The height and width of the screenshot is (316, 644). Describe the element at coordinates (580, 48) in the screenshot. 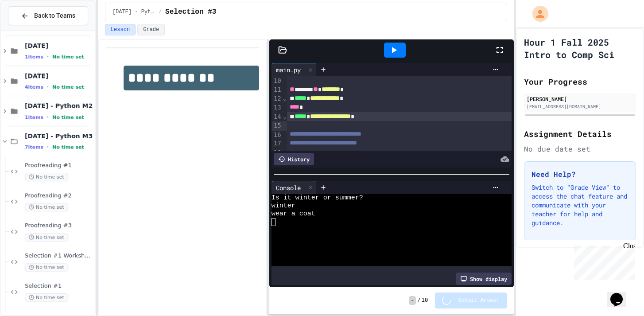

I see `h1: Hour 1 Fall 2025 Intro to Comp Sci` at that location.